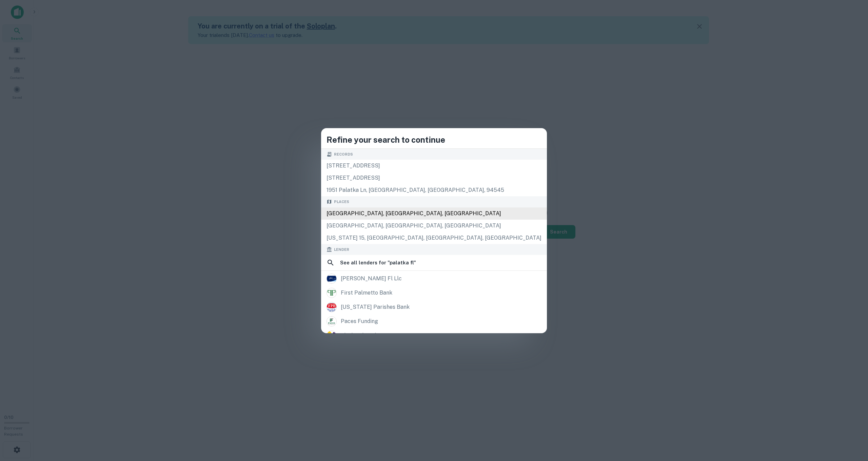 The width and height of the screenshot is (868, 461). What do you see at coordinates (434, 140) in the screenshot?
I see `h4: Refine your search to continue` at bounding box center [434, 140].